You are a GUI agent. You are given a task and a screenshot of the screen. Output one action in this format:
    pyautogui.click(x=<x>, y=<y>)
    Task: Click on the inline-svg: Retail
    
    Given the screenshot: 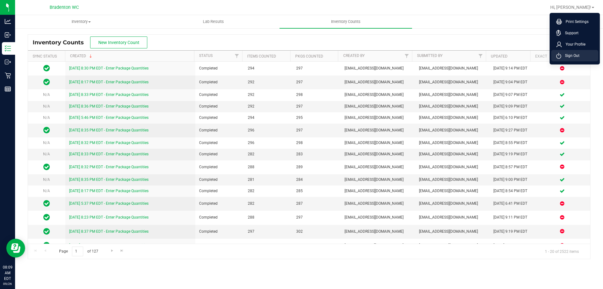 What is the action you would take?
    pyautogui.click(x=8, y=75)
    